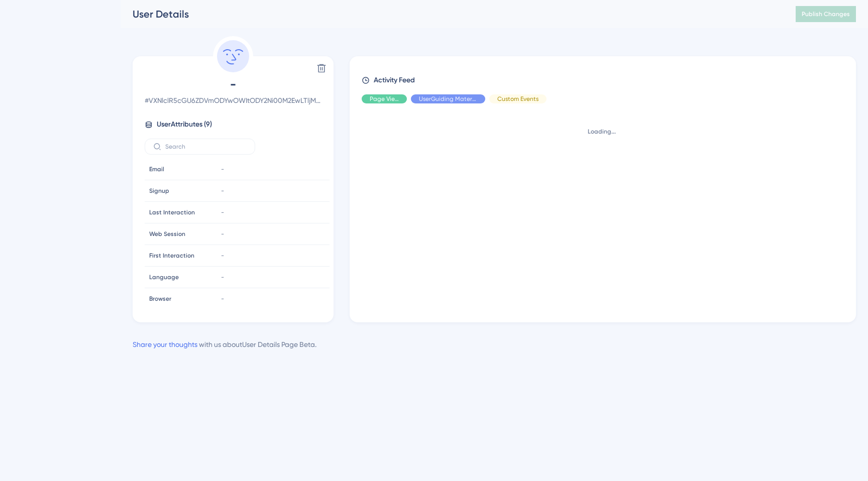 Image resolution: width=868 pixels, height=481 pixels. What do you see at coordinates (172, 255) in the screenshot?
I see `span: First Interaction` at bounding box center [172, 255].